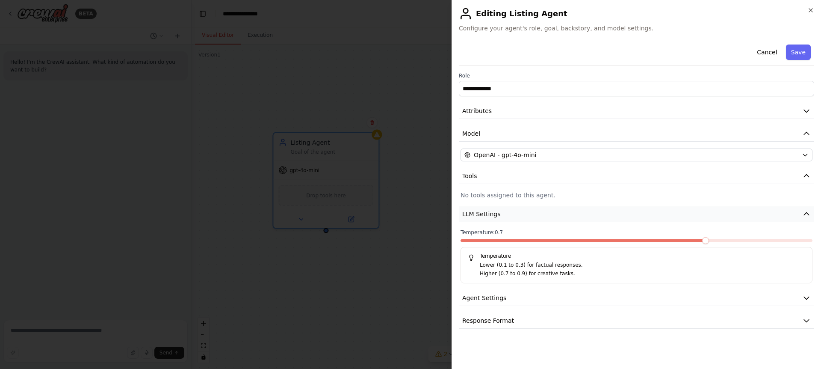 The width and height of the screenshot is (821, 369). What do you see at coordinates (637, 320) in the screenshot?
I see `button: Response Format` at bounding box center [637, 320].